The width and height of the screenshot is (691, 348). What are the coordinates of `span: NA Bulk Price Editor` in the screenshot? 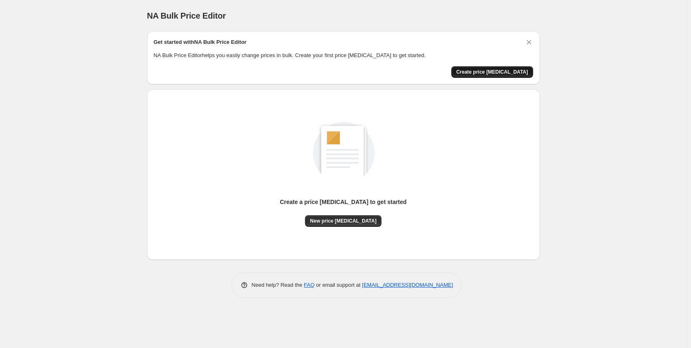 It's located at (186, 16).